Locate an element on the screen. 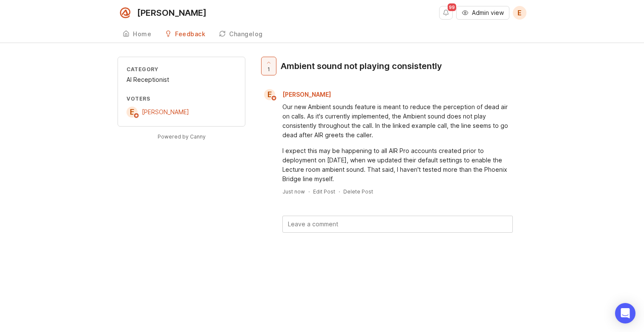  a: Admin view is located at coordinates (483, 13).